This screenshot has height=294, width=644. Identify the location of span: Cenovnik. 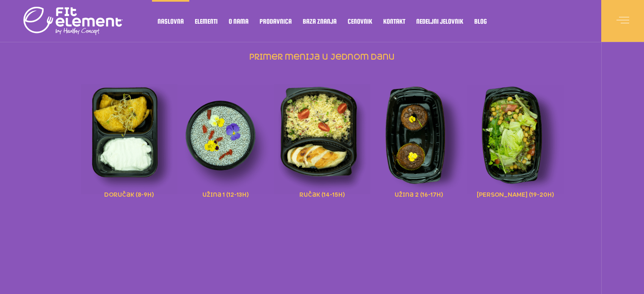
(360, 21).